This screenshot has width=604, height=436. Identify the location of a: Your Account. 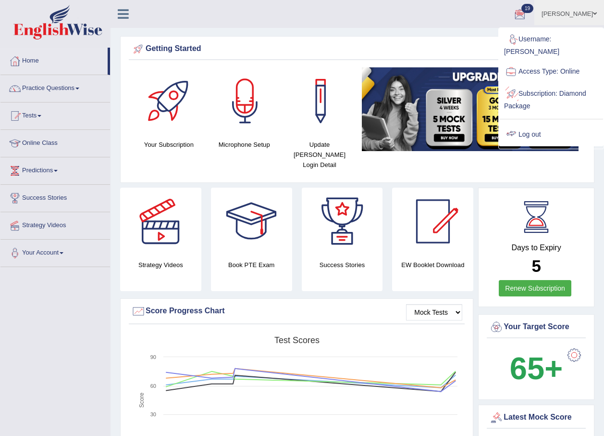
(55, 251).